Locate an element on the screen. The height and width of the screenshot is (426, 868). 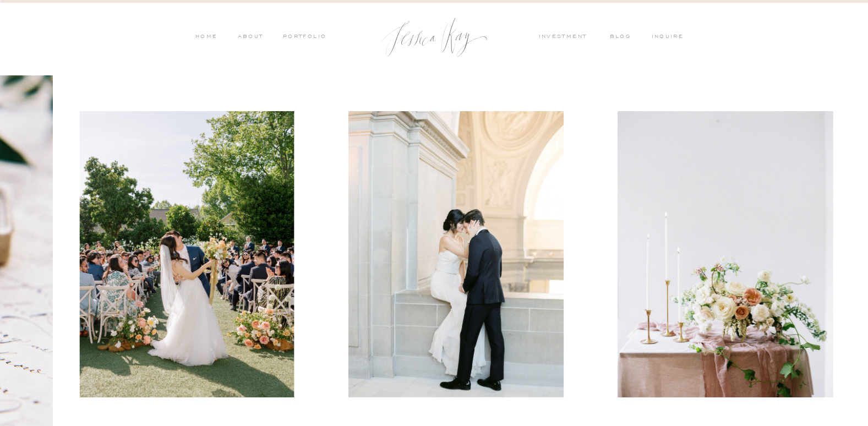
nav: inquire is located at coordinates (671, 38).